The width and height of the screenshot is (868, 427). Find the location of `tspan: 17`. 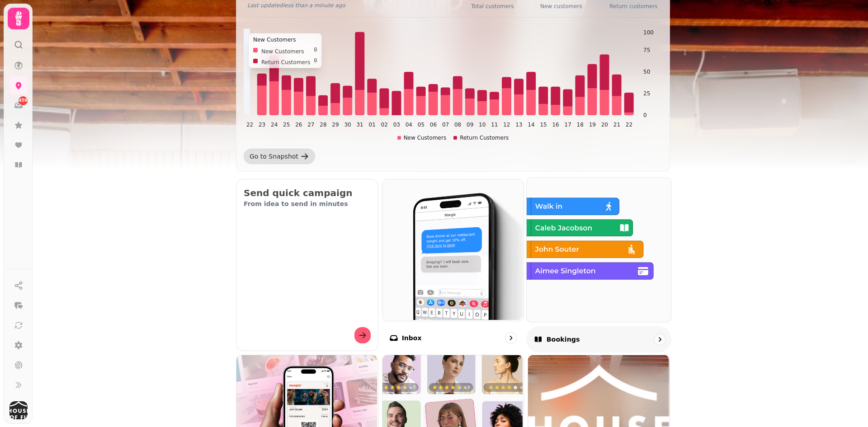

tspan: 17 is located at coordinates (568, 125).